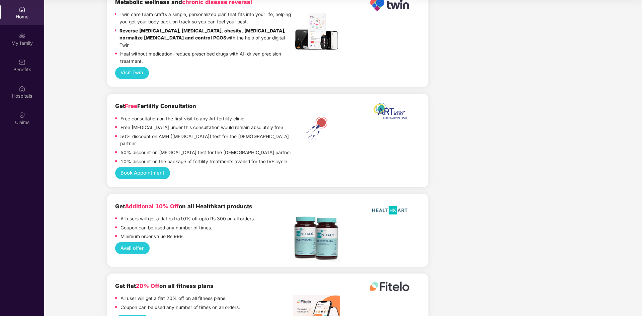 The width and height of the screenshot is (642, 316). Describe the element at coordinates (131, 106) in the screenshot. I see `span: Free` at that location.